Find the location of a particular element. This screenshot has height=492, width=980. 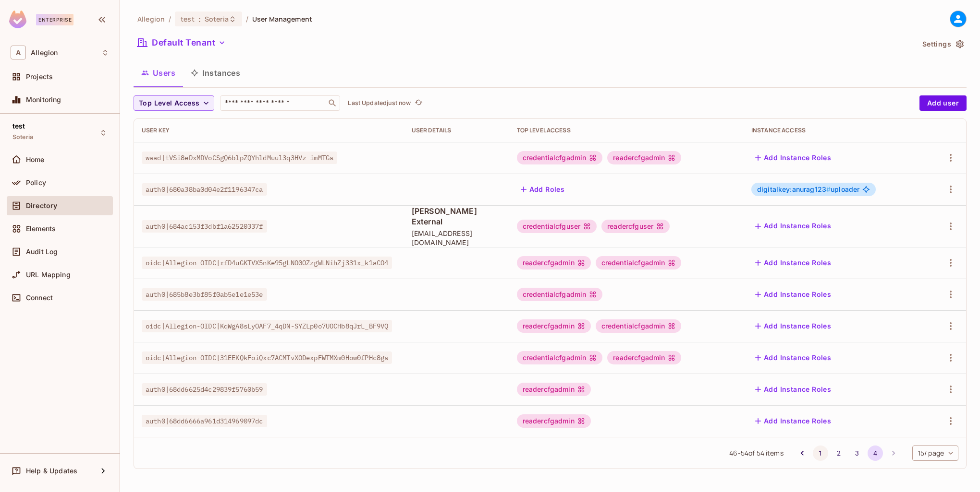

nav: pagination navigation is located at coordinates (848, 453).